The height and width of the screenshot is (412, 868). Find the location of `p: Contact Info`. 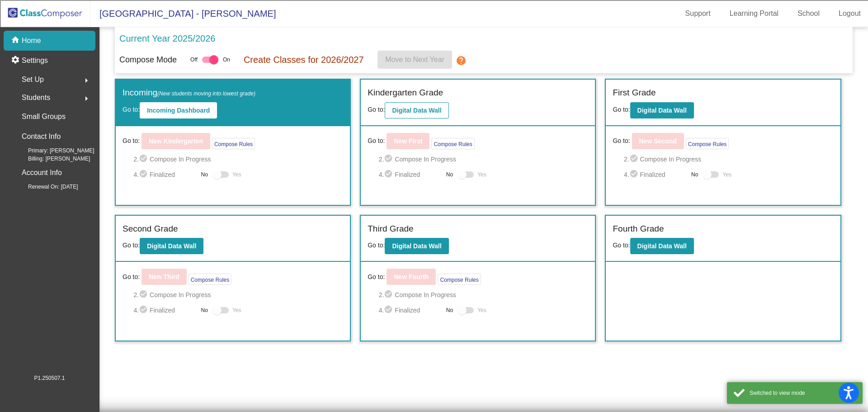

p: Contact Info is located at coordinates (41, 136).